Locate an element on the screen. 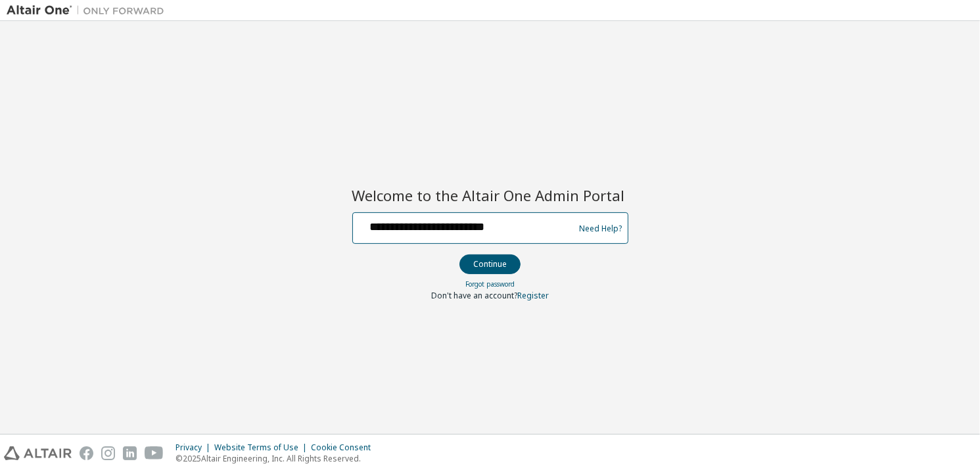 The height and width of the screenshot is (472, 980). a: Need Help? is located at coordinates (601, 228).